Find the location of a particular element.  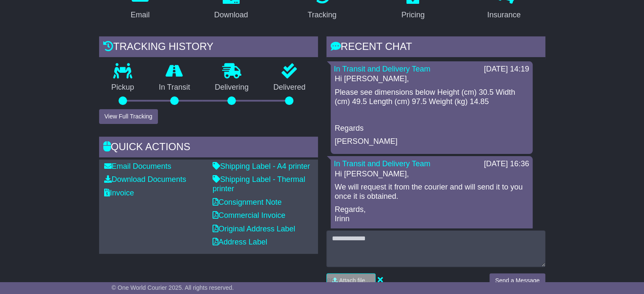

a: Shipping Label - Thermal printer is located at coordinates (259, 184).